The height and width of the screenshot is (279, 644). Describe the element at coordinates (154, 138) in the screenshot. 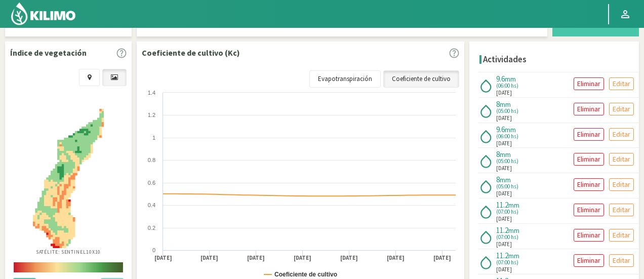

I see `text: 1` at that location.